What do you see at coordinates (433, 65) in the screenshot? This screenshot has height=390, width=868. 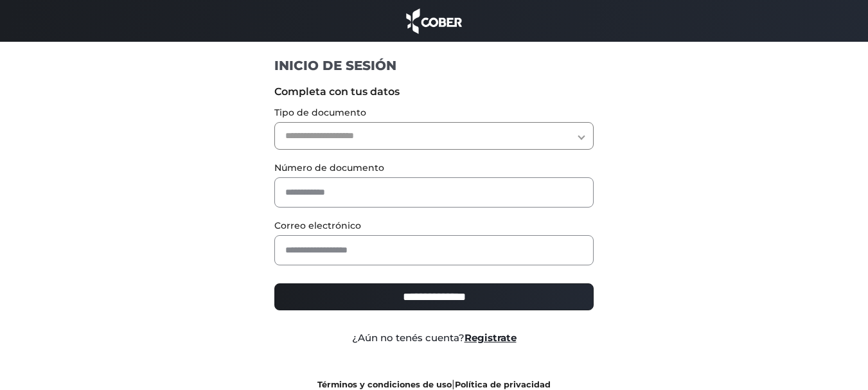 I see `h1: INICIO DE SESIÓN` at bounding box center [433, 65].